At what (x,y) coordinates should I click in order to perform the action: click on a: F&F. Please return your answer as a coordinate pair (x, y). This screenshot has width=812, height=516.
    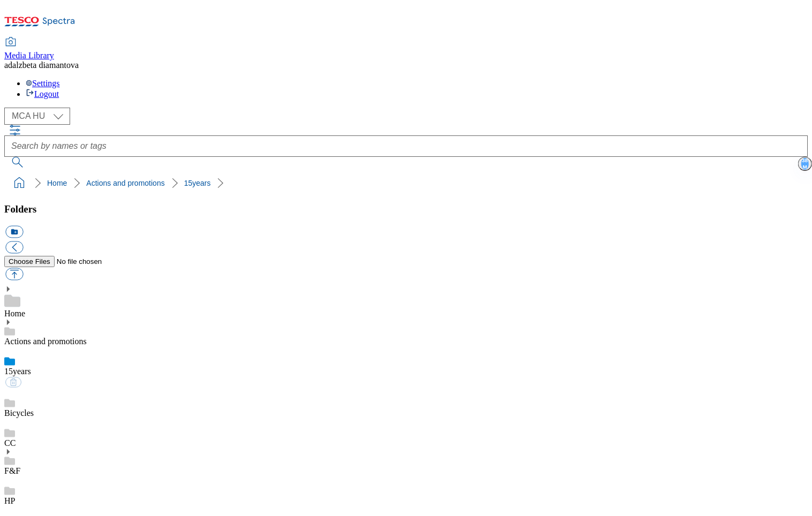
    Looking at the image, I should click on (12, 471).